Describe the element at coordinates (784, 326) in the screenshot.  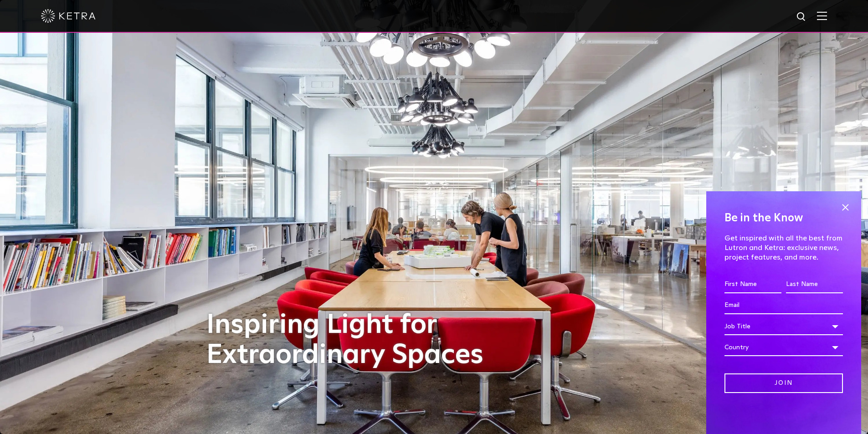
I see `div: Job Title` at that location.